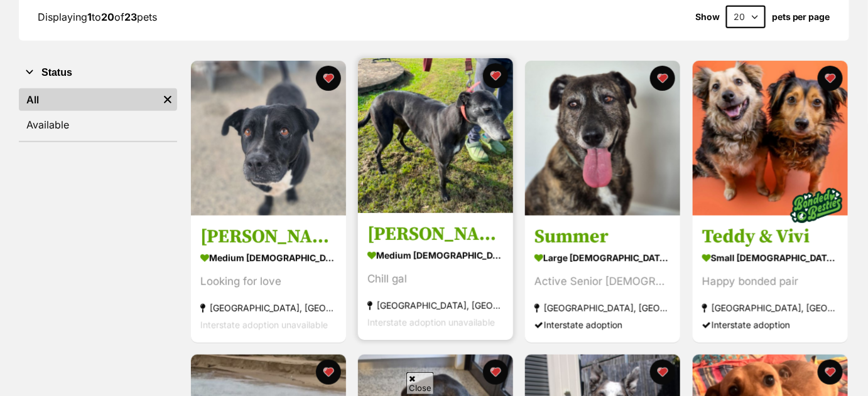 The image size is (868, 396). What do you see at coordinates (89, 100) in the screenshot?
I see `a: All` at bounding box center [89, 100].